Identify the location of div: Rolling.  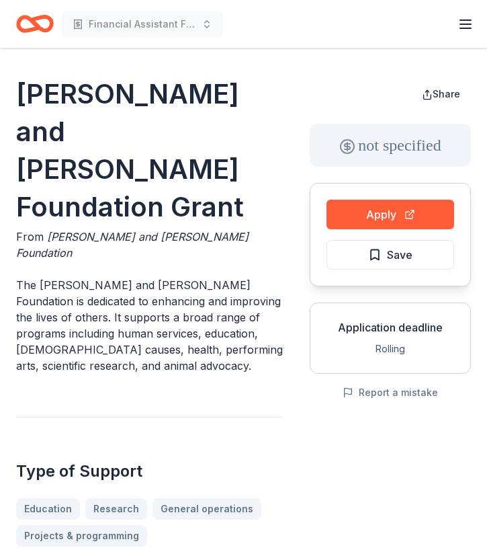
(390, 349).